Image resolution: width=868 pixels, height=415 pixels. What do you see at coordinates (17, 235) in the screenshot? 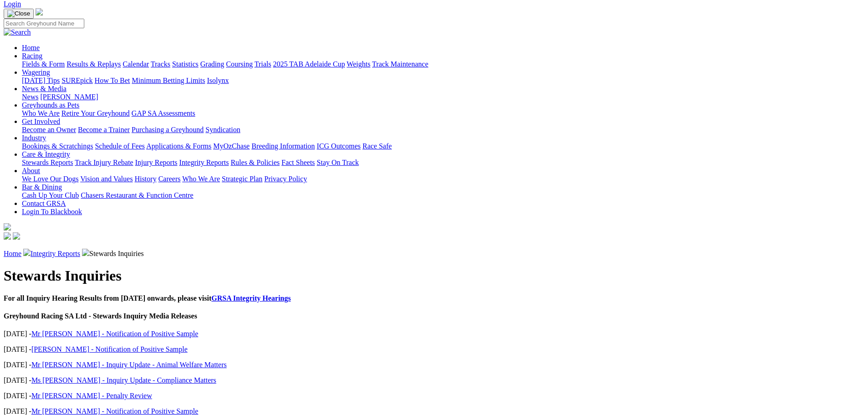
I see `img: twitter.svg` at bounding box center [17, 235].